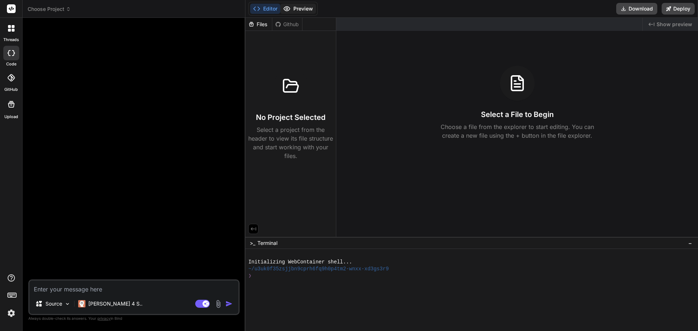 This screenshot has width=698, height=331. I want to click on label: threads, so click(11, 40).